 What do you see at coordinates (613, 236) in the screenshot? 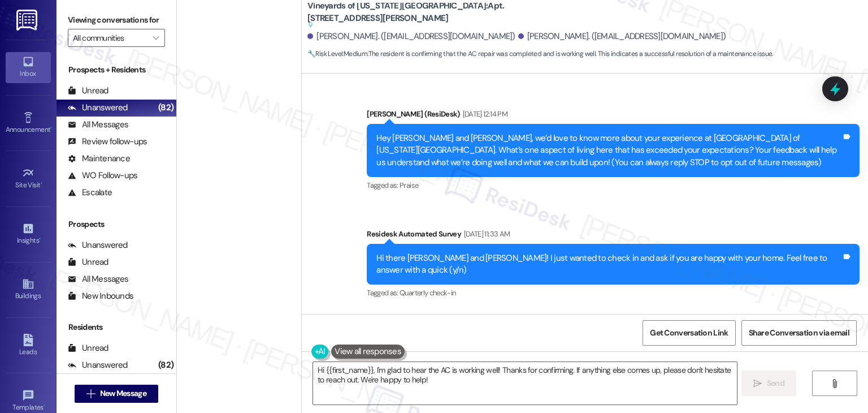
I see `div: Residesk Automated Survey` at bounding box center [613, 236].